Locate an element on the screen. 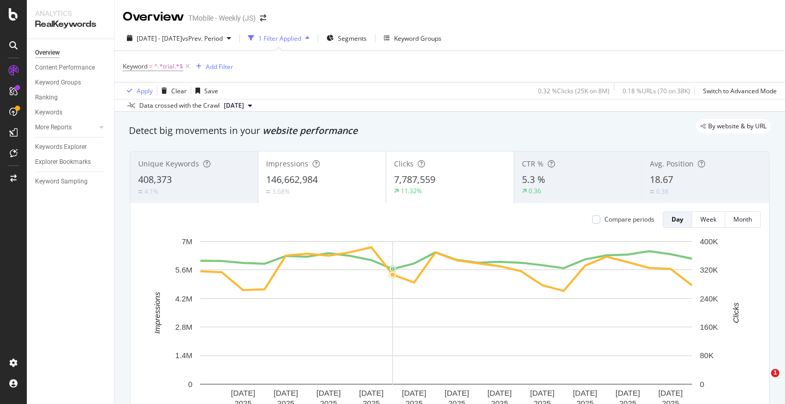 This screenshot has height=404, width=785. text: 240K is located at coordinates (709, 299).